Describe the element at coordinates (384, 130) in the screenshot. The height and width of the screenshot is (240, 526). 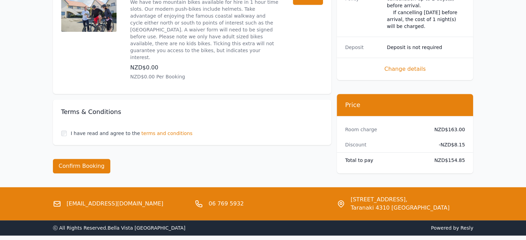
I see `dt: Room charge` at that location.